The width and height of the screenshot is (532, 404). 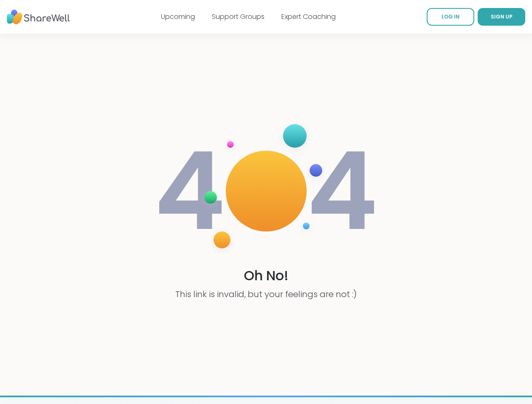 I want to click on a: LOG IN, so click(x=450, y=17).